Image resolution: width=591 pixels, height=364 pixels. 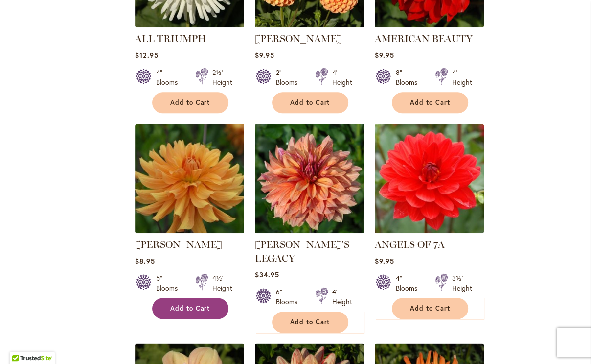 What do you see at coordinates (309, 230) in the screenshot?
I see `a: Andy's Legacy` at bounding box center [309, 230].